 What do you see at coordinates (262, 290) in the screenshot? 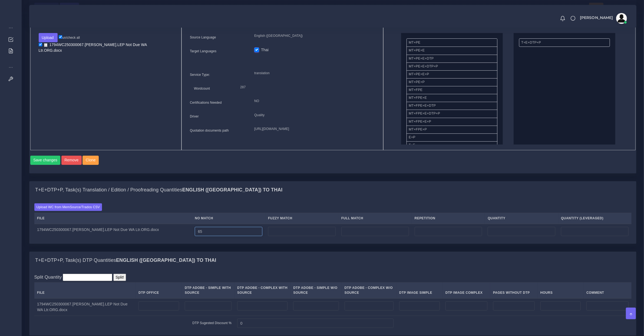
I see `th: DTP Adobe - Complex With Source` at bounding box center [262, 290].